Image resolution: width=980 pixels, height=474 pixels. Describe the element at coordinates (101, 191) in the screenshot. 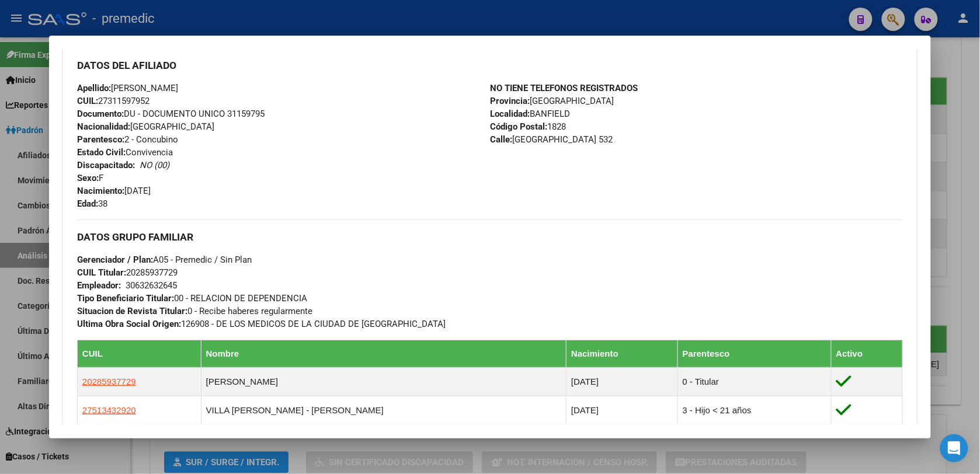

I see `strong: Nacimiento:` at that location.